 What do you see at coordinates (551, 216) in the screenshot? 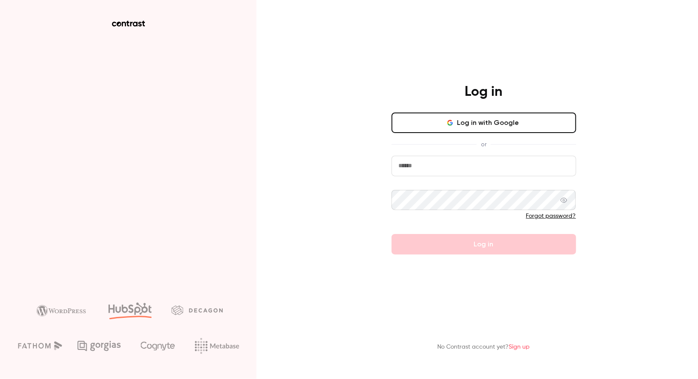
I see `a: Forgot password?` at bounding box center [551, 216].